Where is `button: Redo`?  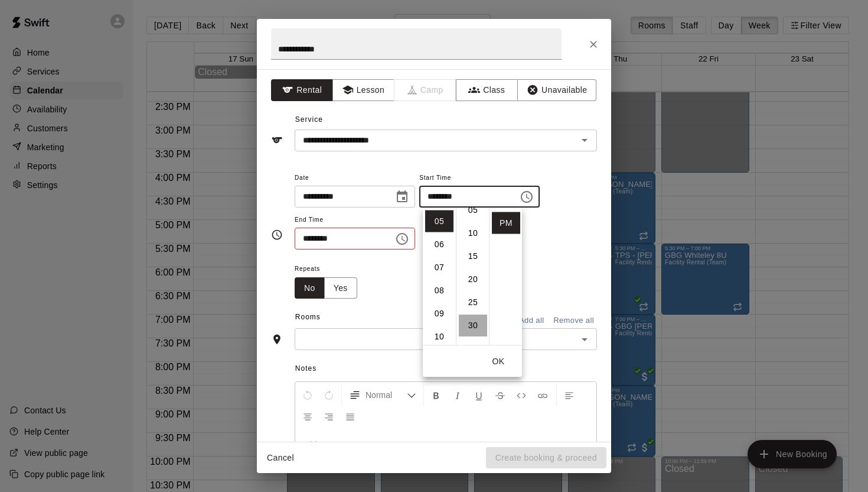 button: Redo is located at coordinates (329, 394).